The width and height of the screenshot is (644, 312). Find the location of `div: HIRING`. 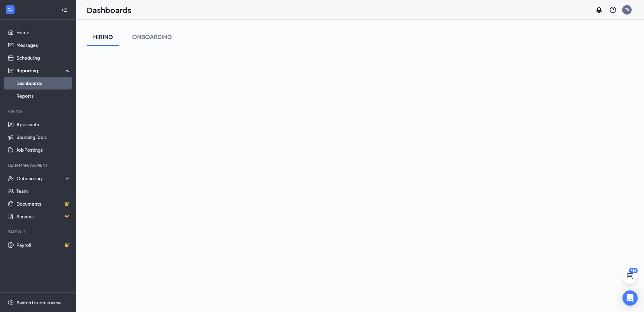

div: HIRING is located at coordinates (103, 36).